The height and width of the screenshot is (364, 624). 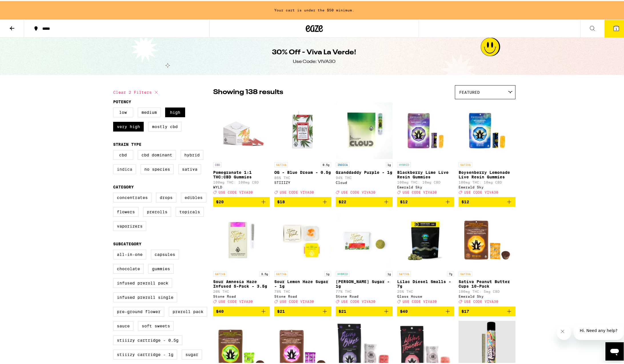 What do you see at coordinates (465, 310) in the screenshot?
I see `span: $17` at bounding box center [465, 310].